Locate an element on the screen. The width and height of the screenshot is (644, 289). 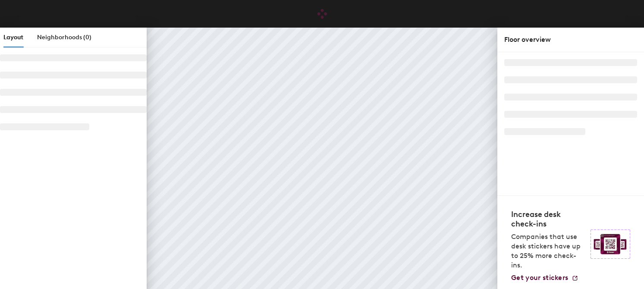
h4: Increase desk check-ins is located at coordinates (548, 219).